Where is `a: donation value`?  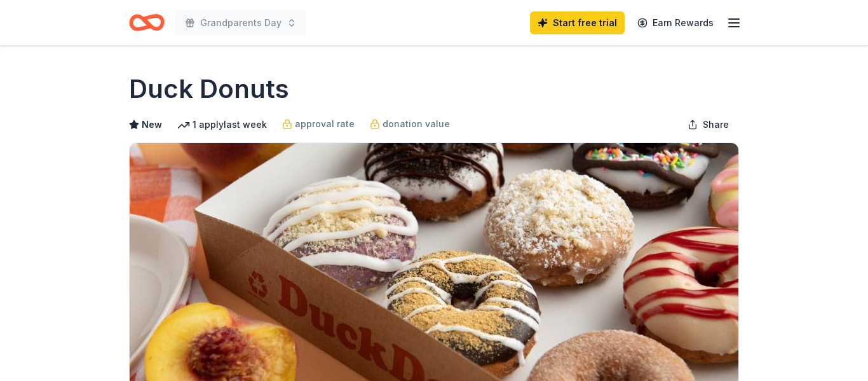
a: donation value is located at coordinates (410, 124).